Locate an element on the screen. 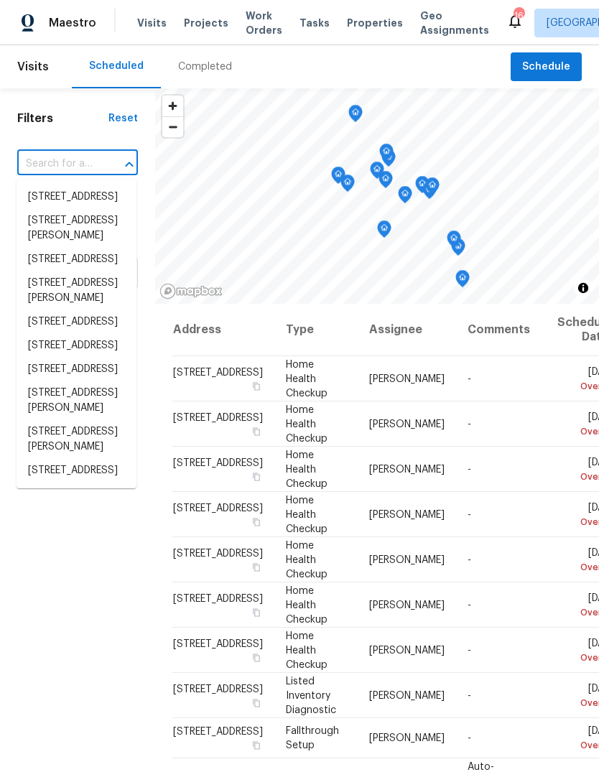  th: Assignee is located at coordinates (407, 330).